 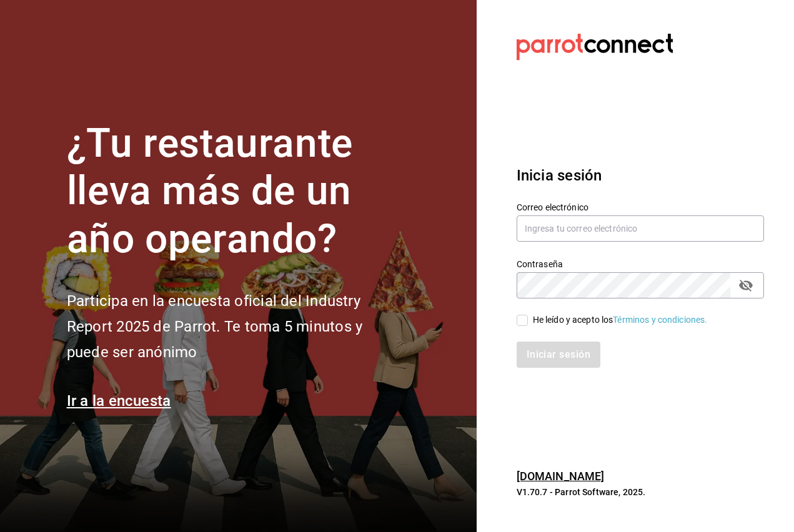 What do you see at coordinates (621, 320) in the screenshot?
I see `div: He leído y acepto los` at bounding box center [621, 320].